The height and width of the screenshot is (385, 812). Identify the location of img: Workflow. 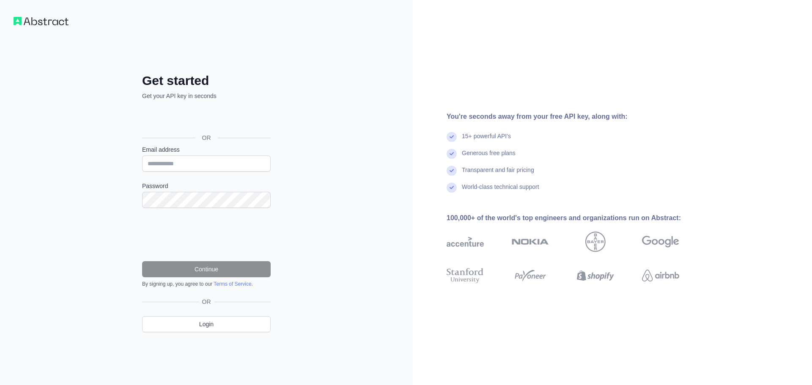
(41, 21).